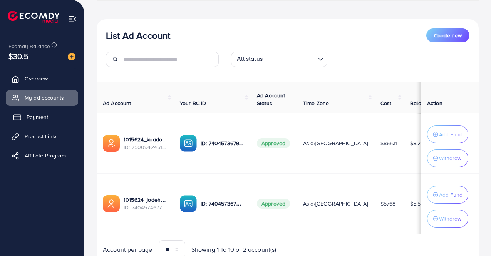 The width and height of the screenshot is (491, 256). I want to click on div: <span class='underline'>1015624_jodeh0818_1724011909550</span></br>7404574677252866064, so click(145, 204).